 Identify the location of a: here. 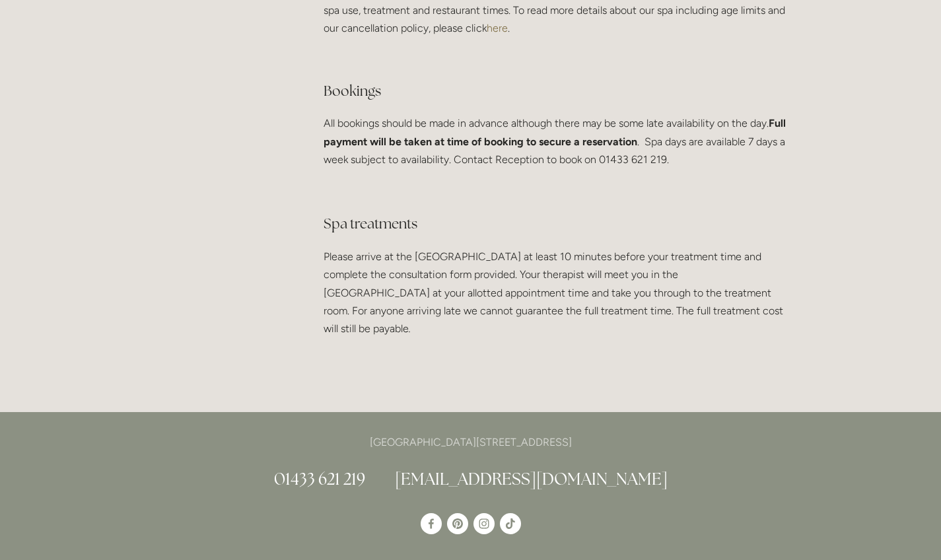
(497, 28).